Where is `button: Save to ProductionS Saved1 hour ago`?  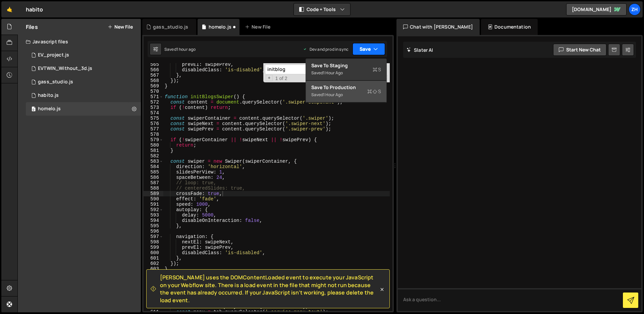 button: Save to ProductionS Saved1 hour ago is located at coordinates (346, 92).